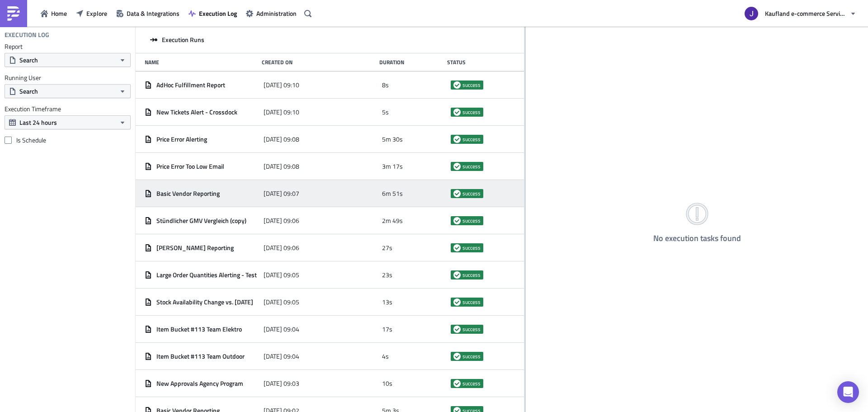 Image resolution: width=868 pixels, height=412 pixels. I want to click on span: 23s, so click(387, 275).